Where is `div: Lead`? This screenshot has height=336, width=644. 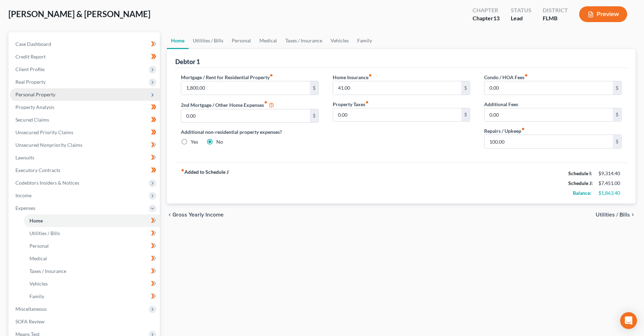
div: Lead is located at coordinates (521, 19).